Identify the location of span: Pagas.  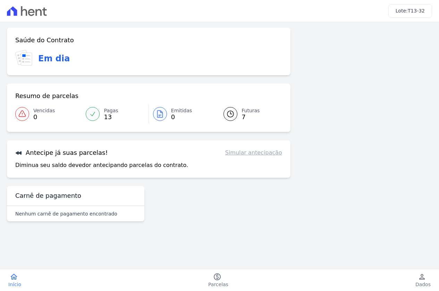
(111, 111).